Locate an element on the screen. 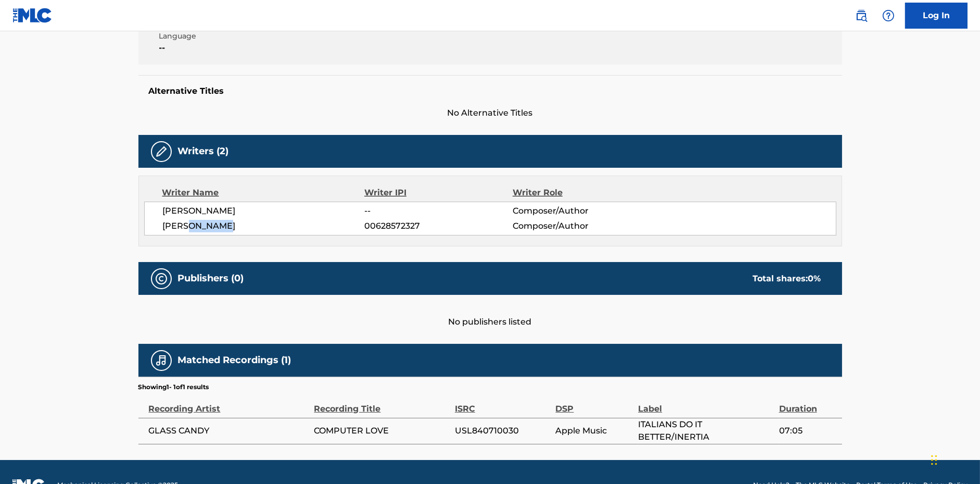  div: ISRC is located at coordinates (503, 403).